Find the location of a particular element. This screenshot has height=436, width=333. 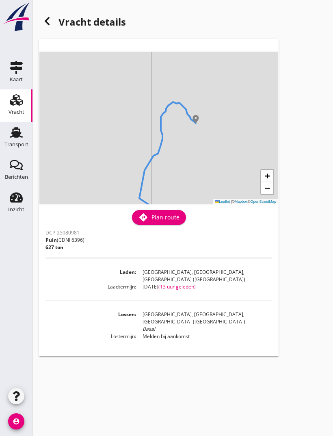

p: (CDNI 6396) is located at coordinates (65, 240).